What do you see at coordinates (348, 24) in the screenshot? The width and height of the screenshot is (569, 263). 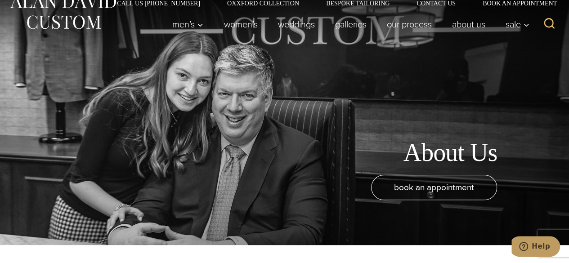 I see `nav: Primary Navigation` at bounding box center [348, 24].